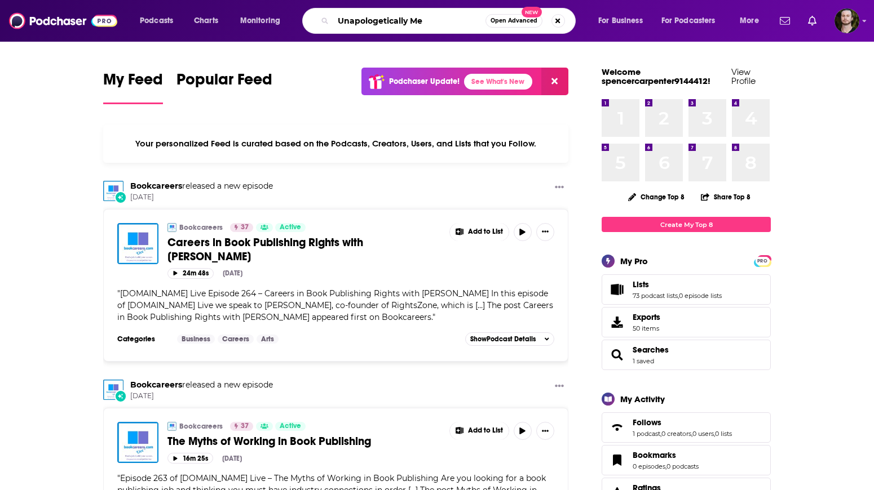 The height and width of the screenshot is (490, 874). I want to click on img: Podchaser - Follow, Share and Rate Podcasts, so click(63, 21).